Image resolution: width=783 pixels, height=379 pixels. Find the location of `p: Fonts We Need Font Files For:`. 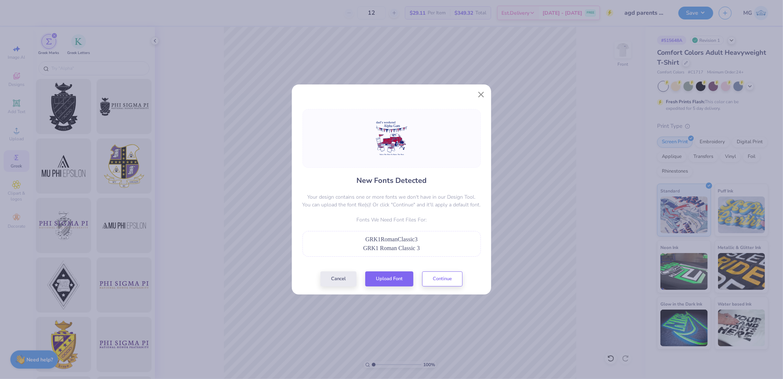

p: Fonts We Need Font Files For: is located at coordinates (392, 220).